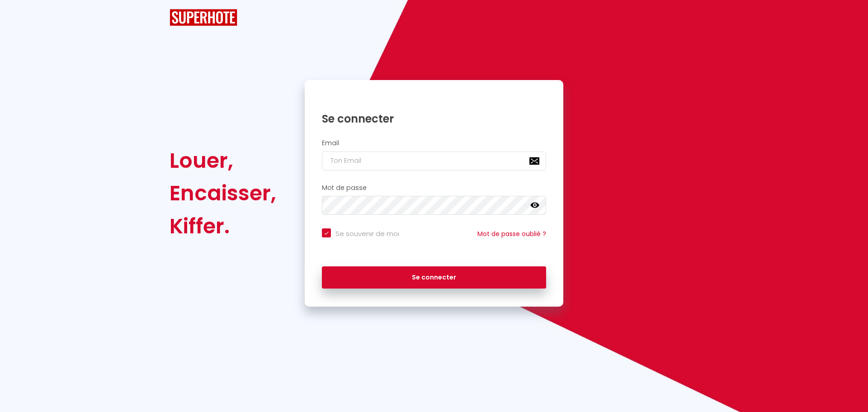 Image resolution: width=868 pixels, height=412 pixels. What do you see at coordinates (223, 193) in the screenshot?
I see `div: Encaisser,` at bounding box center [223, 193].